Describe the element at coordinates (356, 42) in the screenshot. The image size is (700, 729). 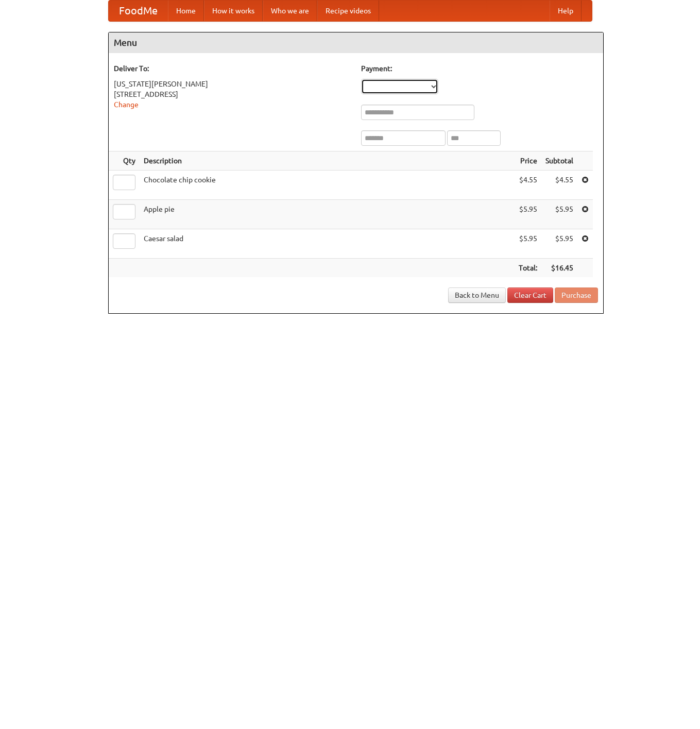
I see `h4: Menu` at that location.